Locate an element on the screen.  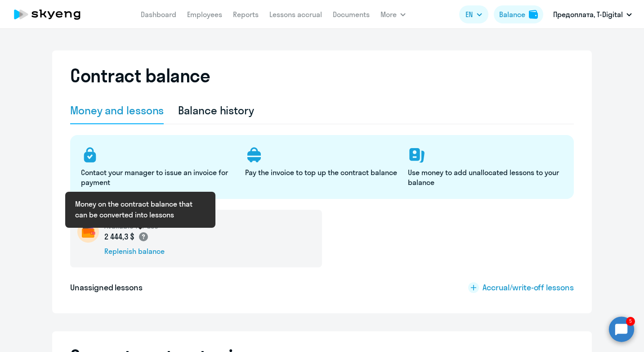
span: EN is located at coordinates (469, 14).